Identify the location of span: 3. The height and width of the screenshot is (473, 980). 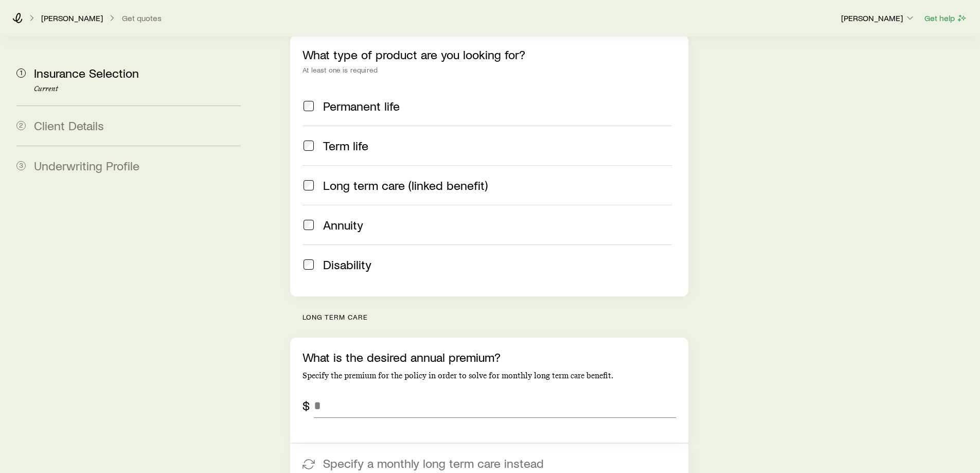
(21, 166).